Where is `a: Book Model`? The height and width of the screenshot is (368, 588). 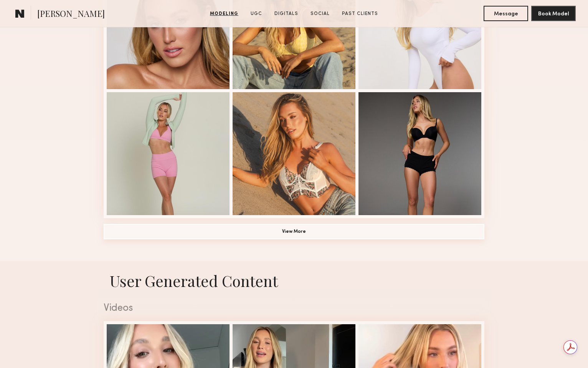 a: Book Model is located at coordinates (553, 13).